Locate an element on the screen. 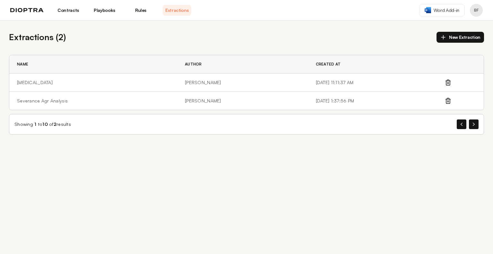 This screenshot has height=254, width=493. th: Name is located at coordinates (93, 64).